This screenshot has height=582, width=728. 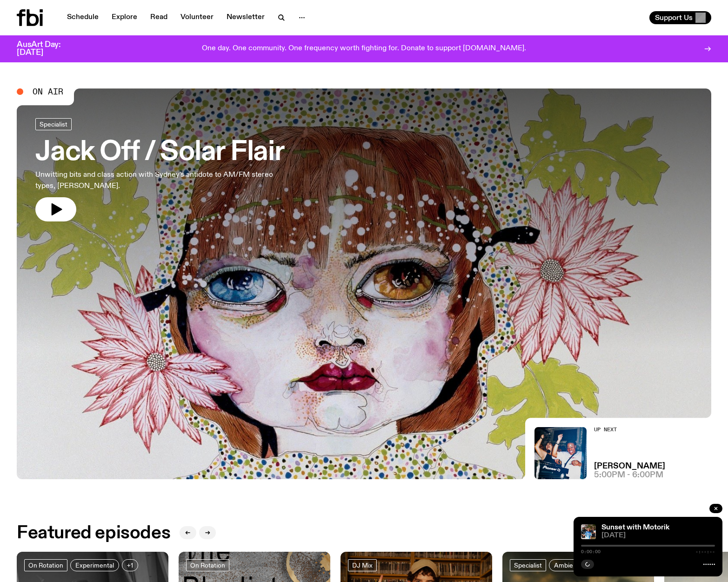 I want to click on button: Support Us, so click(x=680, y=18).